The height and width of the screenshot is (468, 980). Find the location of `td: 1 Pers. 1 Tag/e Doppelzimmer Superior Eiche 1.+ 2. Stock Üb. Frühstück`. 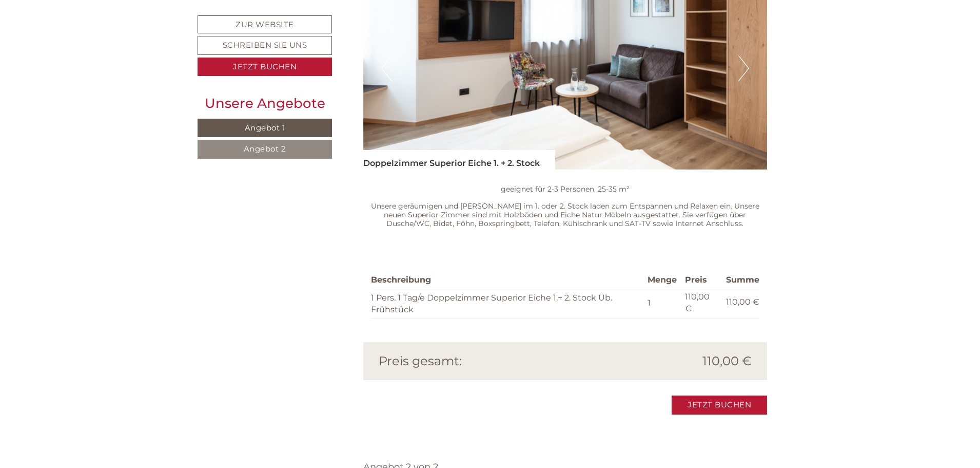

td: 1 Pers. 1 Tag/e Doppelzimmer Superior Eiche 1.+ 2. Stock Üb. Frühstück is located at coordinates (507, 303).